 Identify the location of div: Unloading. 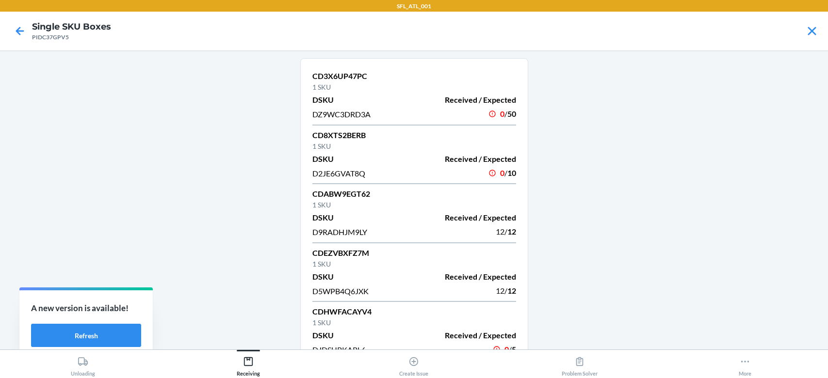
(83, 365).